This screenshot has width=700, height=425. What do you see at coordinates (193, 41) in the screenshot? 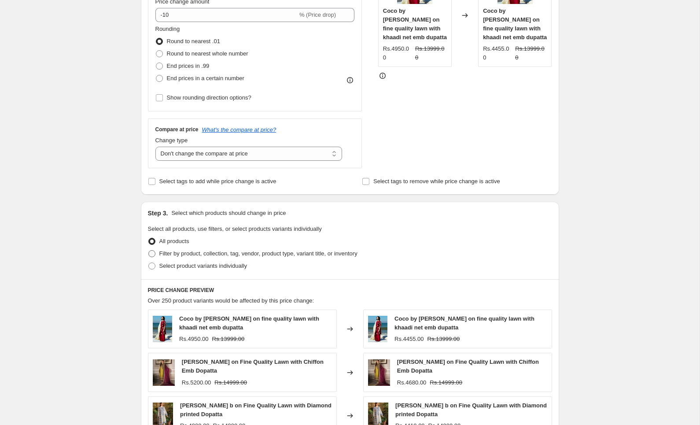
I see `span: Round to nearest .01` at bounding box center [193, 41].